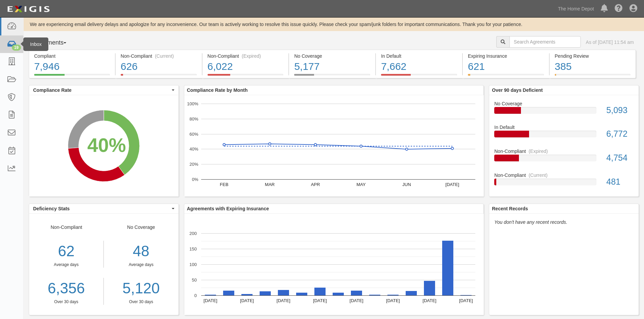 The height and width of the screenshot is (319, 644). What do you see at coordinates (141, 251) in the screenshot?
I see `div: 48` at bounding box center [141, 251].